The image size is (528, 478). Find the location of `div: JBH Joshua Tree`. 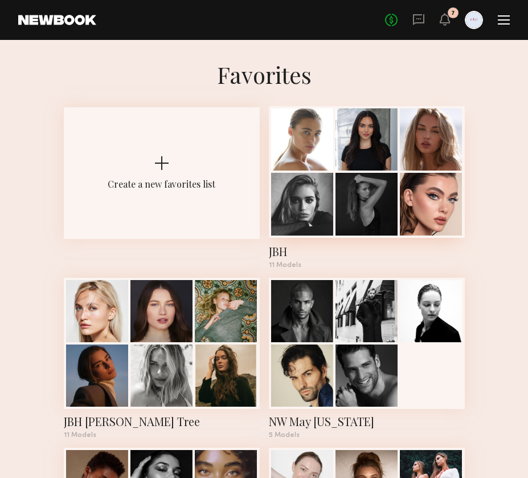

div: JBH Joshua Tree is located at coordinates (162, 421).